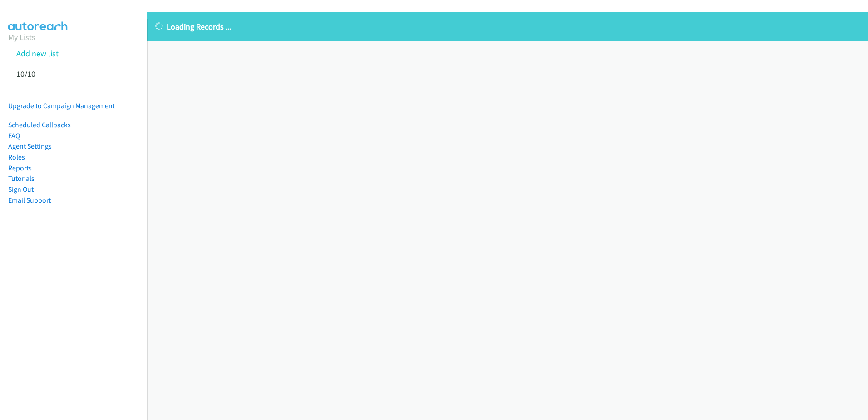 Image resolution: width=868 pixels, height=420 pixels. What do you see at coordinates (20, 167) in the screenshot?
I see `a: Reports` at bounding box center [20, 167].